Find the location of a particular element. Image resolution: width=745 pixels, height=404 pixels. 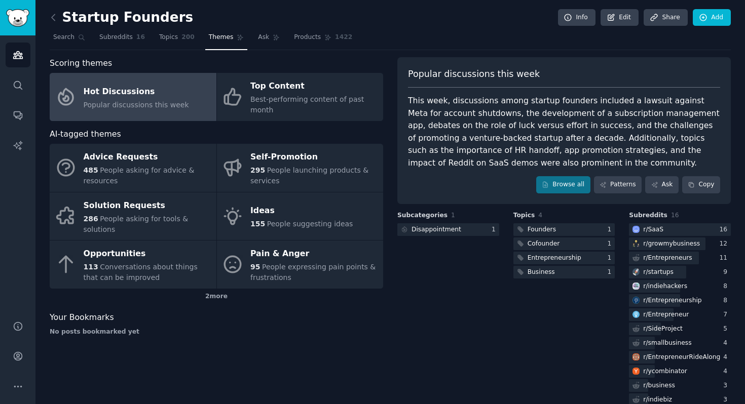

div: r/ EntrepreneurRideAlong is located at coordinates (681, 358).